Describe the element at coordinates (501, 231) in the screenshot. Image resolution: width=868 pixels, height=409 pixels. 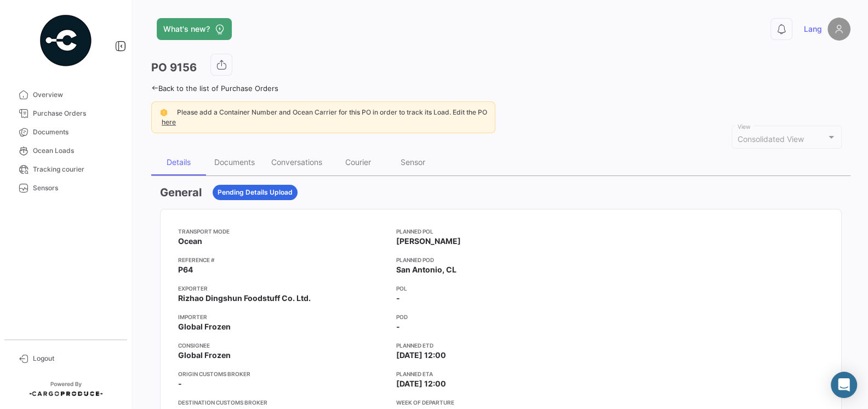
I see `app-card-info-title: Planned POL` at that location.